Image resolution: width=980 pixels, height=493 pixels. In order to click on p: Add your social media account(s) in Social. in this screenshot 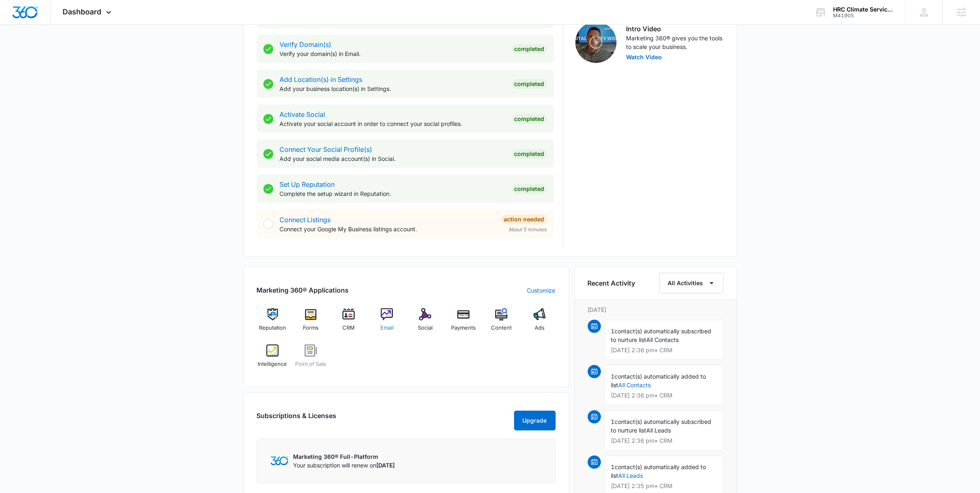, I will do `click(393, 158)`.